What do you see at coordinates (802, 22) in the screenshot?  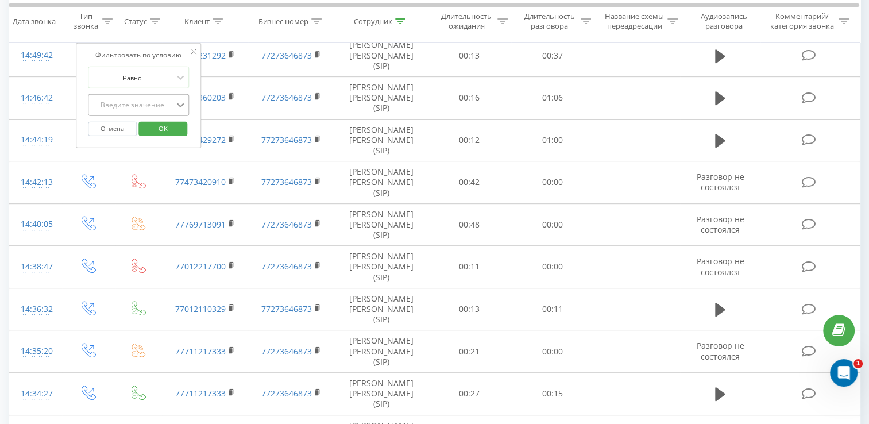 I see `div: Комментарий/категория звонка` at bounding box center [802, 22].